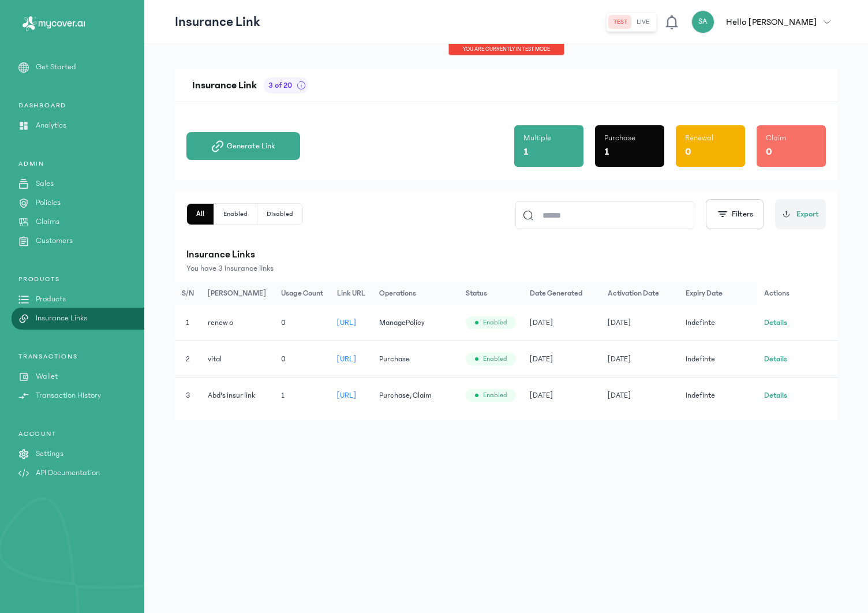  I want to click on th: Operations, so click(416, 294).